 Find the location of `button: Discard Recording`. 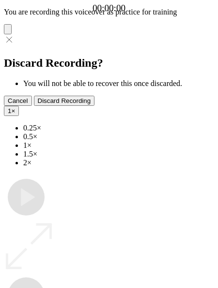

button: Discard Recording is located at coordinates (64, 101).